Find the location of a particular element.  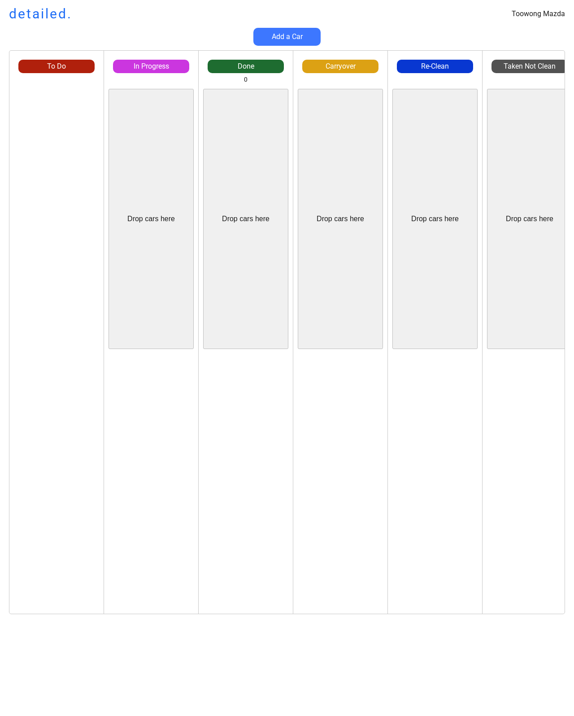

div: Carryover is located at coordinates (340, 66).